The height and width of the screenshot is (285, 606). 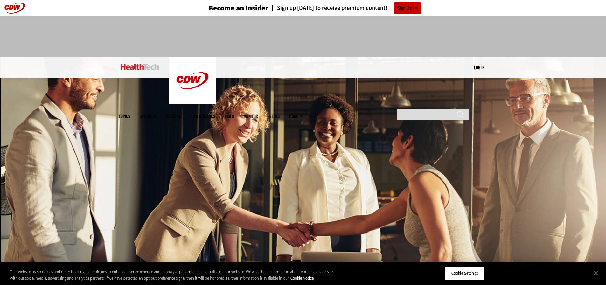 What do you see at coordinates (251, 116) in the screenshot?
I see `a: MonITor` at bounding box center [251, 116].